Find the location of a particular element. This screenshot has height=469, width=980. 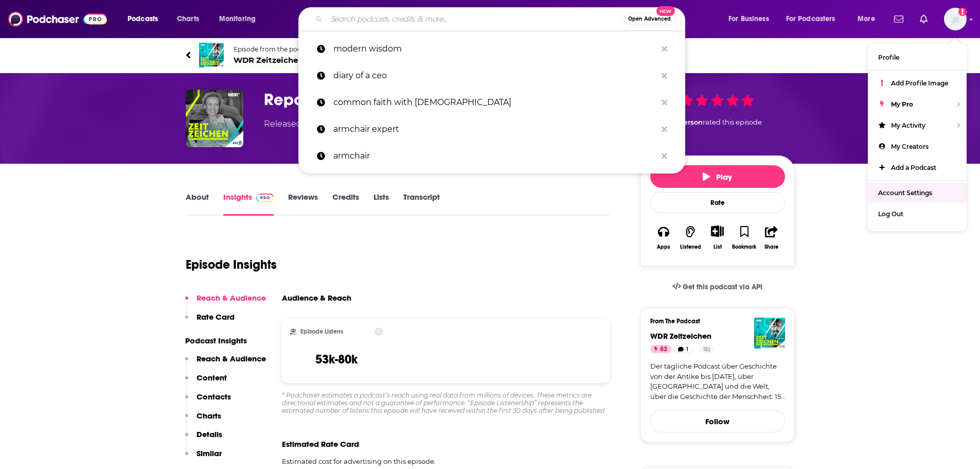

button: Details is located at coordinates (204, 438).